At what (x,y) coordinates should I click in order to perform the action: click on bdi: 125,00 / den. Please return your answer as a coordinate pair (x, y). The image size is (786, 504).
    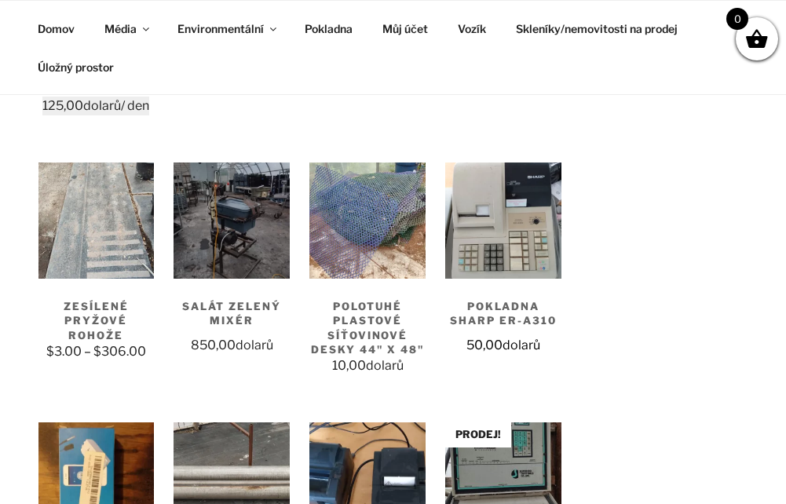
    Looking at the image, I should click on (96, 105).